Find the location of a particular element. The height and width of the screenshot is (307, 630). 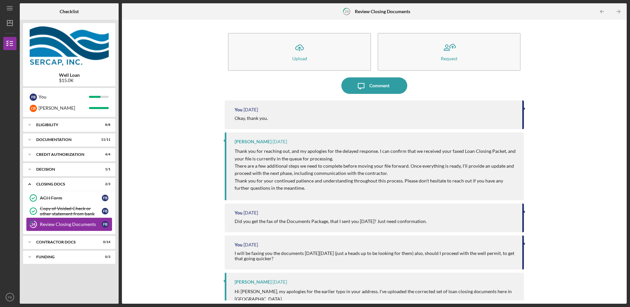

button: Upload is located at coordinates (300, 52).